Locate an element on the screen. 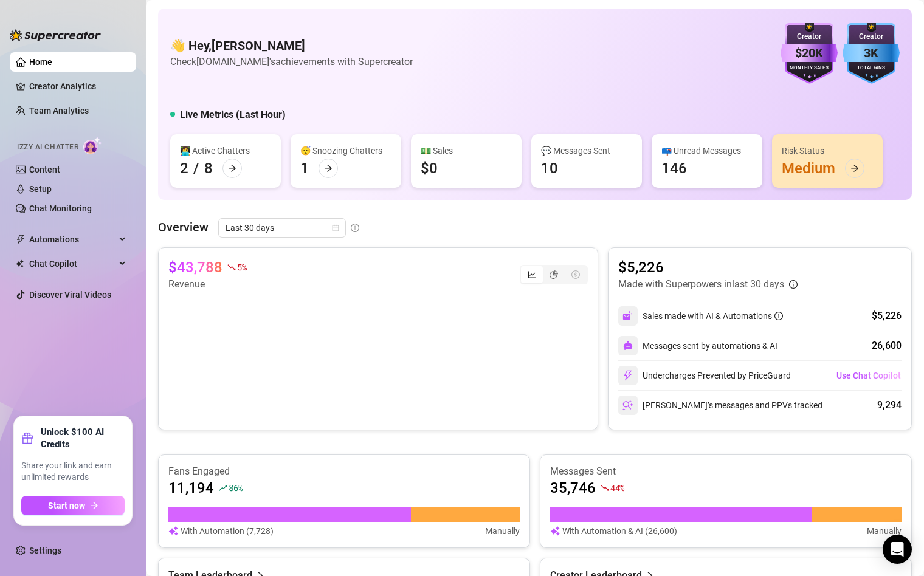 This screenshot has height=576, width=924. div: 8 is located at coordinates (208, 168).